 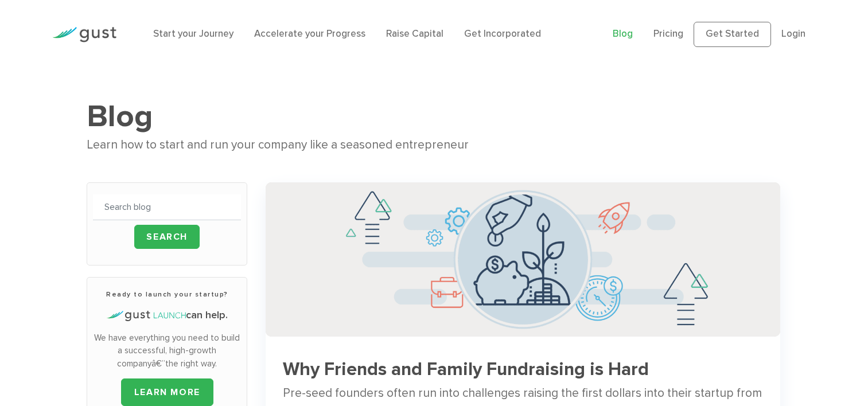 I want to click on input: Search, so click(x=167, y=237).